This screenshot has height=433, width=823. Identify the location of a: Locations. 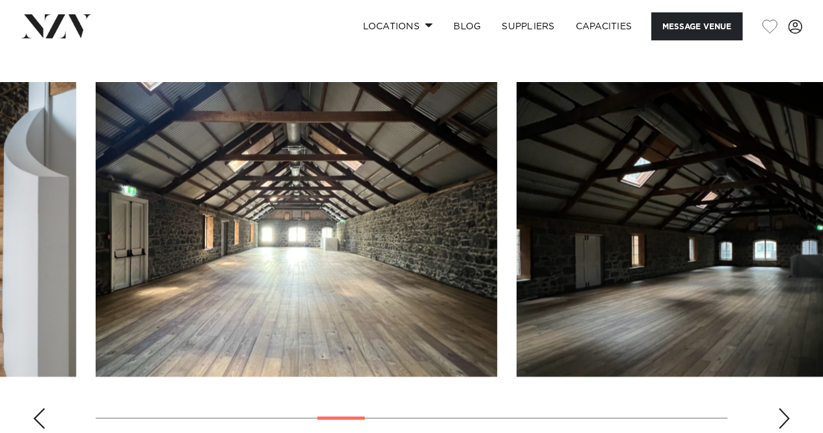
(398, 26).